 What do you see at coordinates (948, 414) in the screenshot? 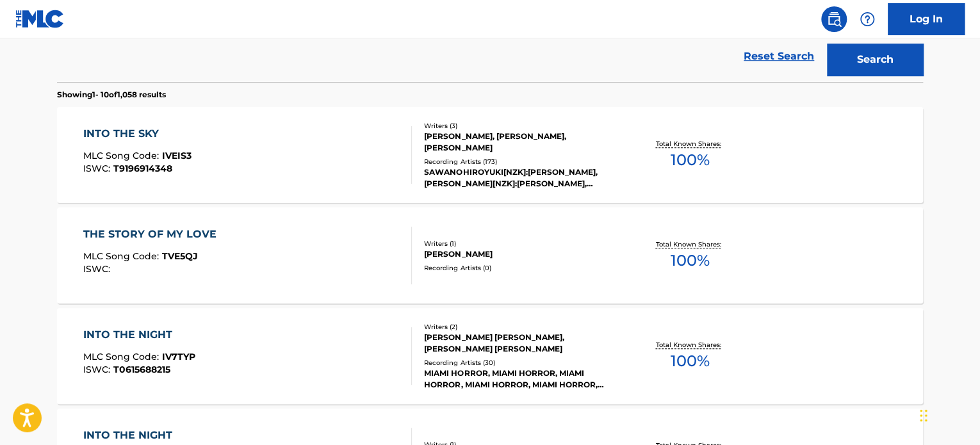
I see `div: Chat Widget` at bounding box center [948, 414].